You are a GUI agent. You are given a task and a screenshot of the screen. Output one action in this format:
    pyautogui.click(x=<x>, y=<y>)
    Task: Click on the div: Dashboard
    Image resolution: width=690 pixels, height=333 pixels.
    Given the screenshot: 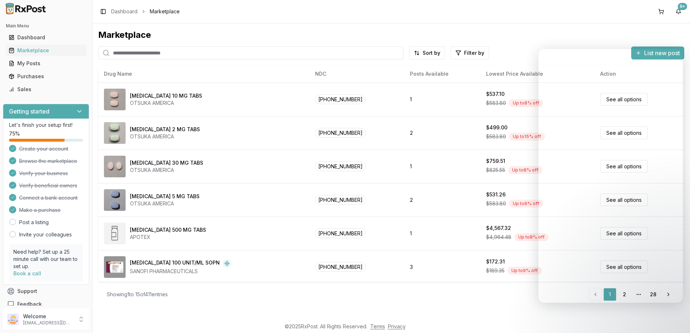 What is the action you would take?
    pyautogui.click(x=46, y=38)
    